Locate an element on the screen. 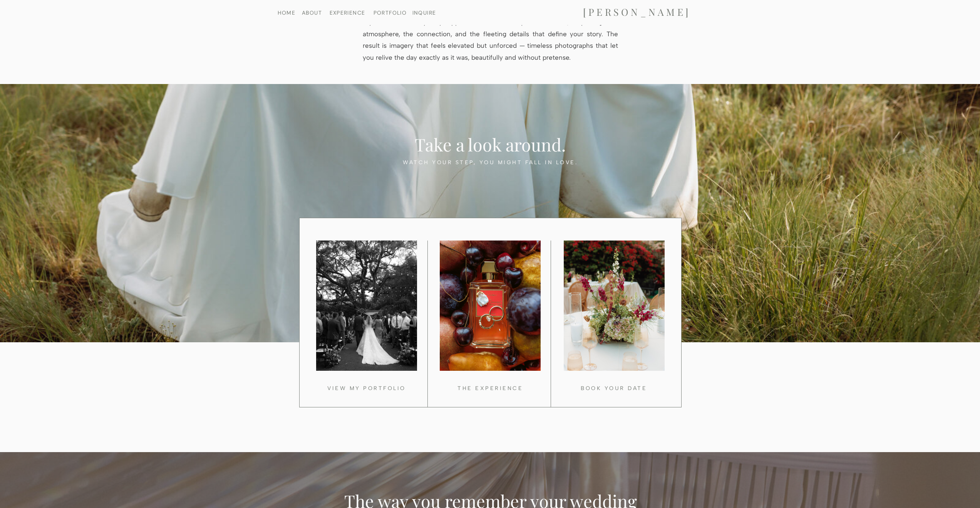 Image resolution: width=980 pixels, height=508 pixels. nav: PORTFOLIO is located at coordinates (390, 12).